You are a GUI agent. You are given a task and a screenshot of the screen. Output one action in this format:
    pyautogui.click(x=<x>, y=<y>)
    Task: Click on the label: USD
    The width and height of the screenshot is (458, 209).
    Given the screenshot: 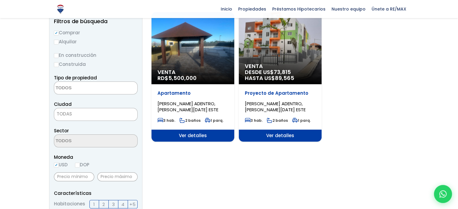 What is the action you would take?
    pyautogui.click(x=61, y=165)
    